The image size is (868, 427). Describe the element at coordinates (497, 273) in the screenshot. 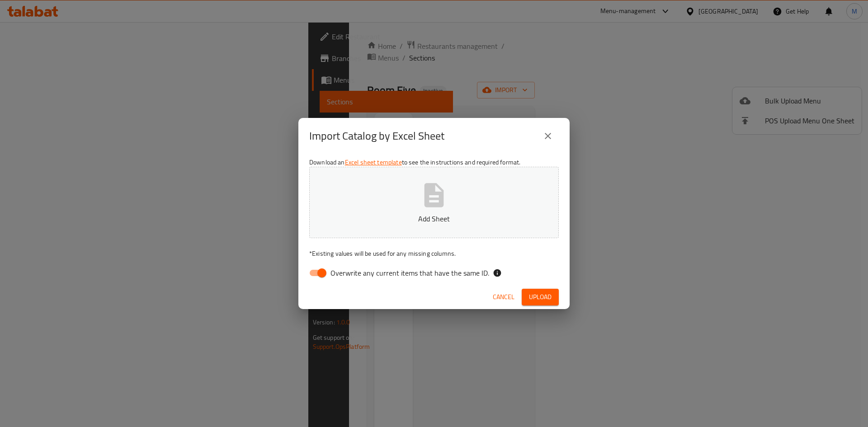

I see `svg: If the overwrite option isn't selected, then the items that match an existing ID will be ignored ...` at that location.